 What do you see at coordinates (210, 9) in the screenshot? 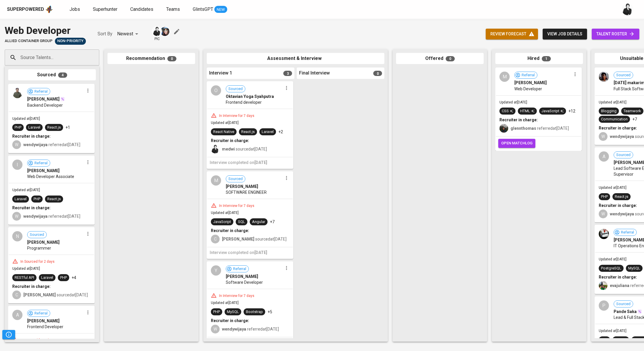
I see `a: GlintsGPT NEW` at bounding box center [210, 9].